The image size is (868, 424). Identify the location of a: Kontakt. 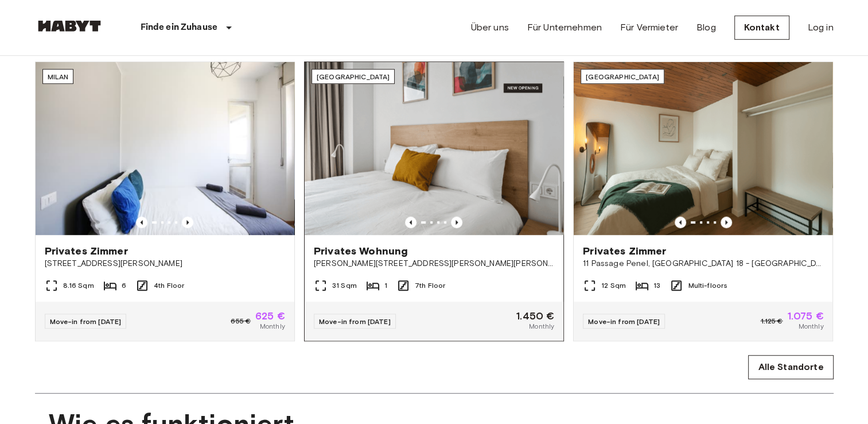
(762, 27).